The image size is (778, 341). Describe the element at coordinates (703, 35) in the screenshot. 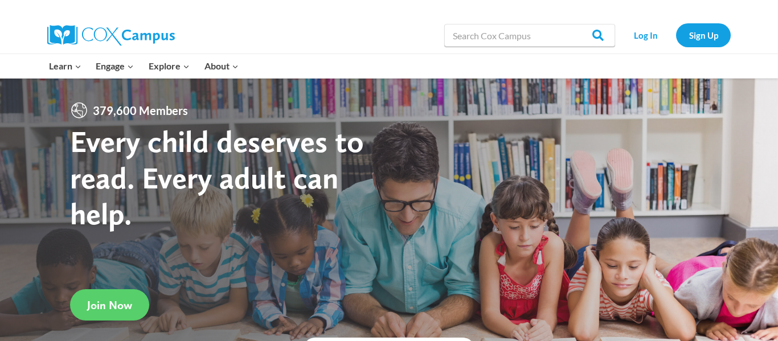

I see `a: Sign Up` at that location.